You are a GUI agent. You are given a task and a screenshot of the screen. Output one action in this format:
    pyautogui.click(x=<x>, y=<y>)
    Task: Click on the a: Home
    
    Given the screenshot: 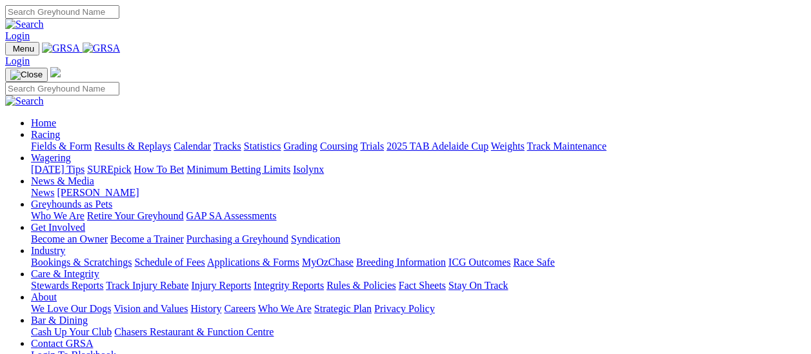 What is the action you would take?
    pyautogui.click(x=43, y=123)
    